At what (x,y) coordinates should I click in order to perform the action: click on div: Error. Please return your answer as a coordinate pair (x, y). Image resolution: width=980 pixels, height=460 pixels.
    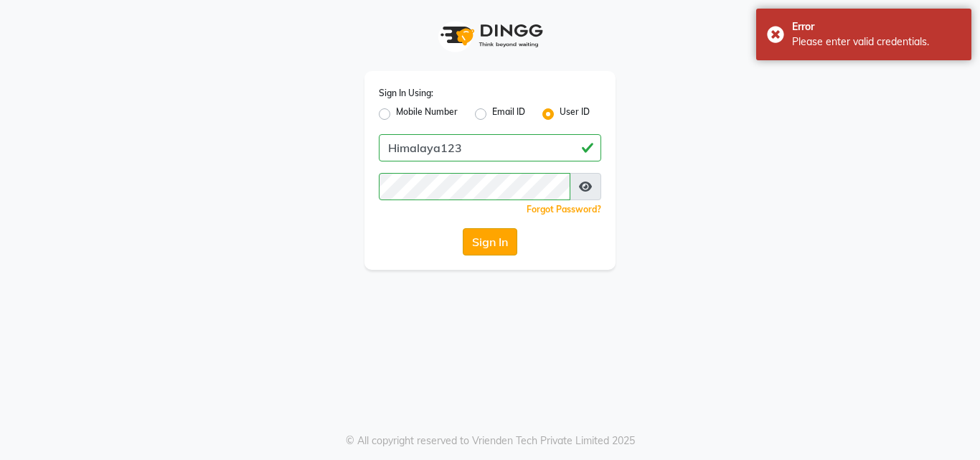
    Looking at the image, I should click on (875, 27).